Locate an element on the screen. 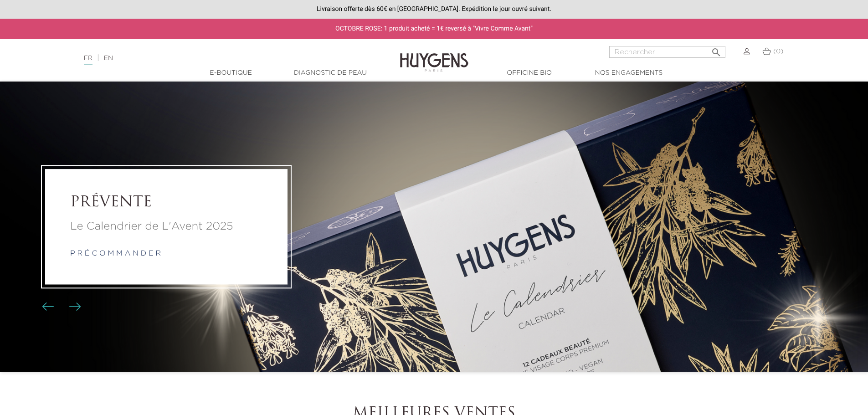 The image size is (868, 415). a: Officine Bio is located at coordinates (529, 73).